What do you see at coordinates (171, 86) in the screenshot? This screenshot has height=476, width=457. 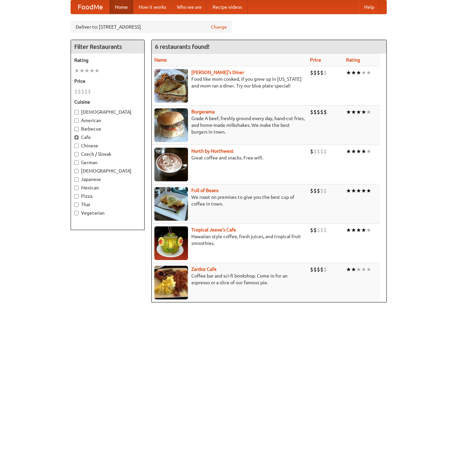 I see `img: sallys.jpg` at bounding box center [171, 86].